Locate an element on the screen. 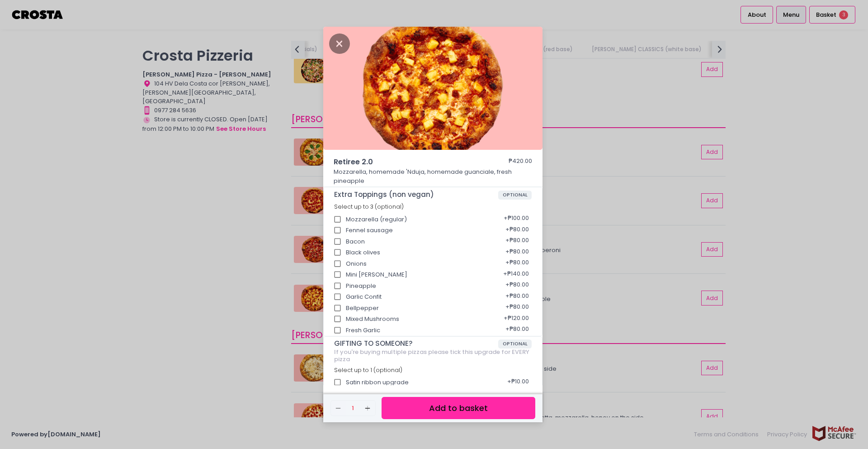 This screenshot has width=868, height=449. button: Add to basket is located at coordinates (458, 408).